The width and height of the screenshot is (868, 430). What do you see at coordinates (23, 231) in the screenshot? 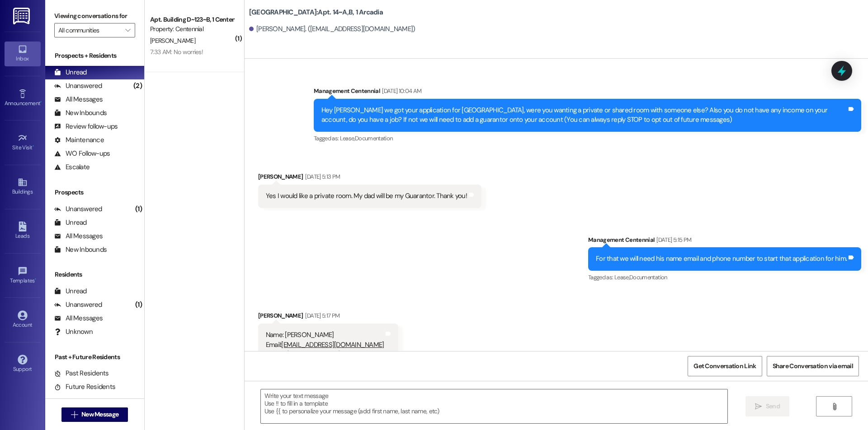
I see `a: Leads` at bounding box center [23, 231].